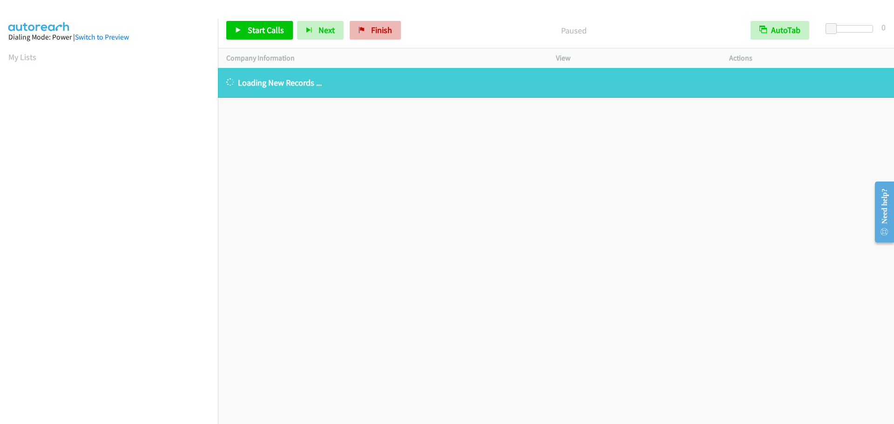 The width and height of the screenshot is (894, 424). Describe the element at coordinates (381, 30) in the screenshot. I see `span: Finish` at that location.